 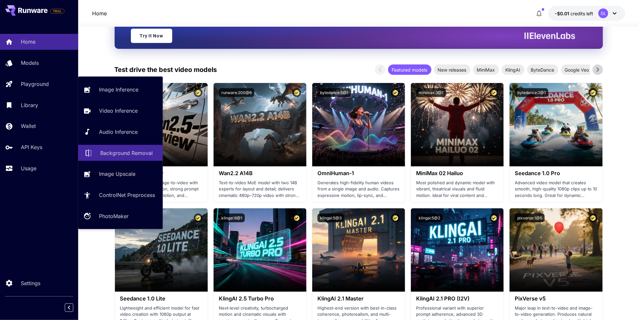 I want to click on h3: KlingAI 2.5 Turbo Pro, so click(x=260, y=299).